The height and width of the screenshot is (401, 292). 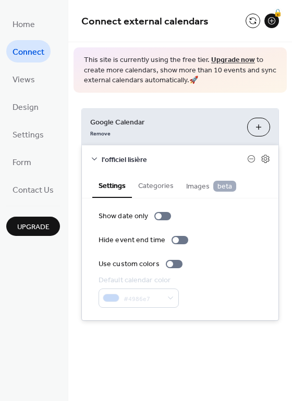 I want to click on span: l'officiel lisière, so click(x=174, y=159).